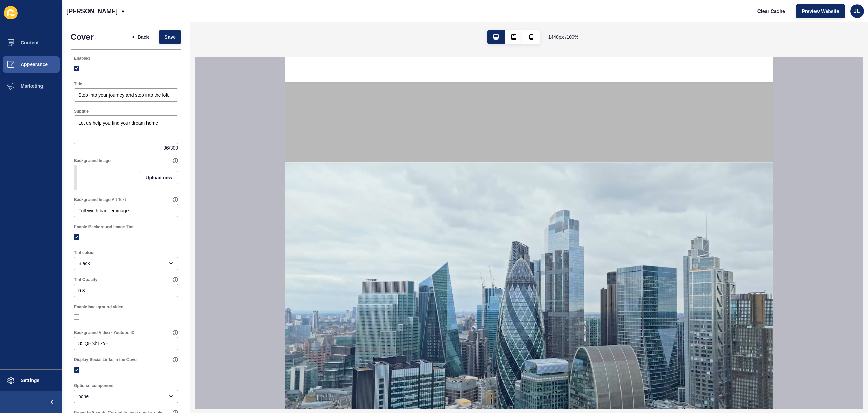  Describe the element at coordinates (159, 178) in the screenshot. I see `span: Upload new` at that location.